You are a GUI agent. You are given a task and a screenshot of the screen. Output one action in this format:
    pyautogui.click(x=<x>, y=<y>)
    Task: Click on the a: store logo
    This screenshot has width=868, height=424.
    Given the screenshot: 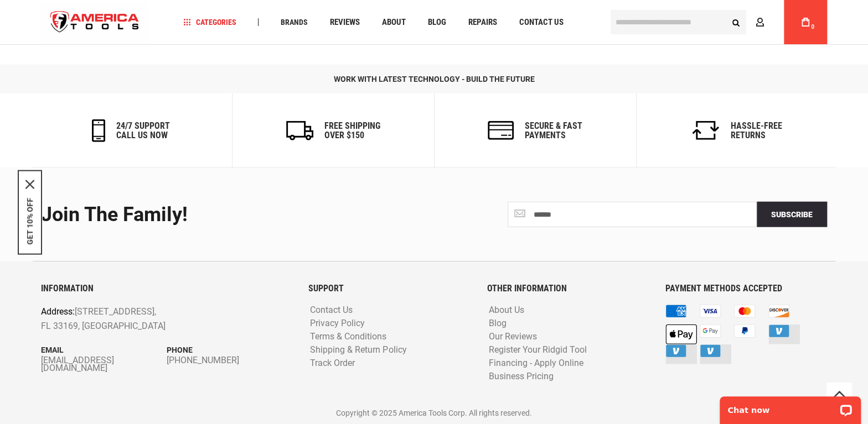 What is the action you would take?
    pyautogui.click(x=95, y=22)
    